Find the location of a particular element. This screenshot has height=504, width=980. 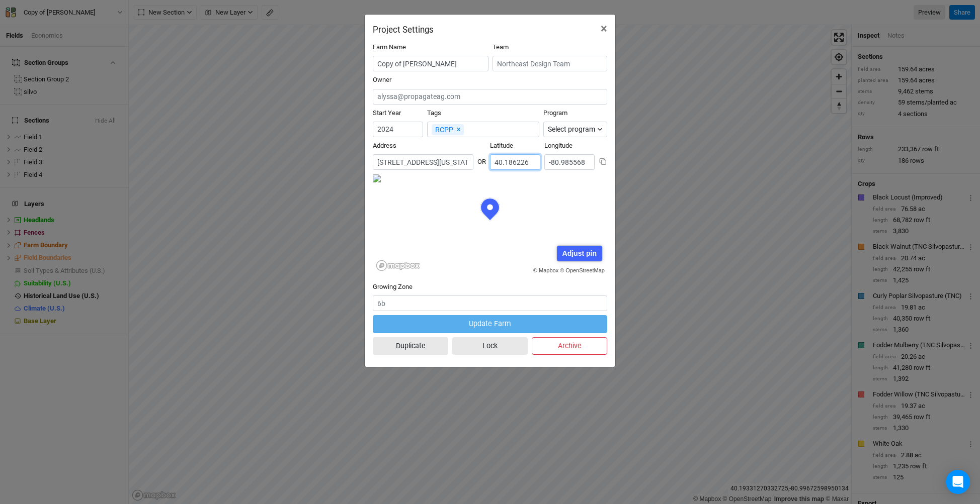

input: alyssa@propagateag.com is located at coordinates (490, 97).